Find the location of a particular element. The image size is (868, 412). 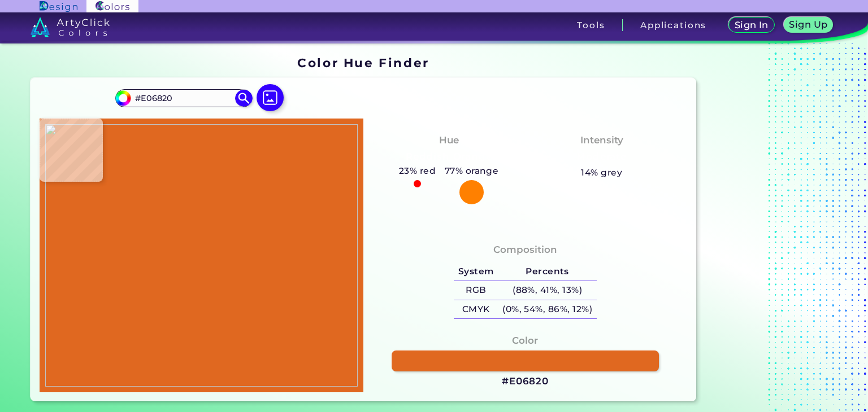

h5: Sign In is located at coordinates (751, 25).